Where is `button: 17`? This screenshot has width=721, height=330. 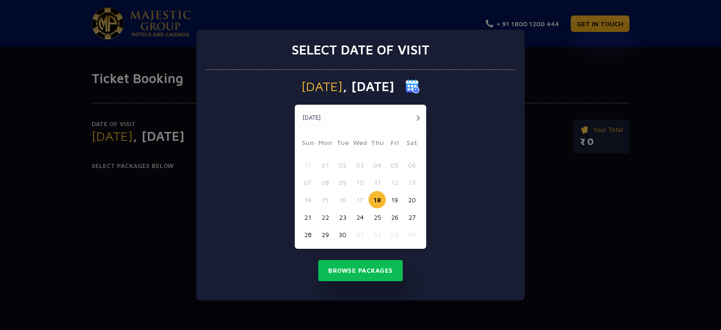
button: 17 is located at coordinates (359, 199).